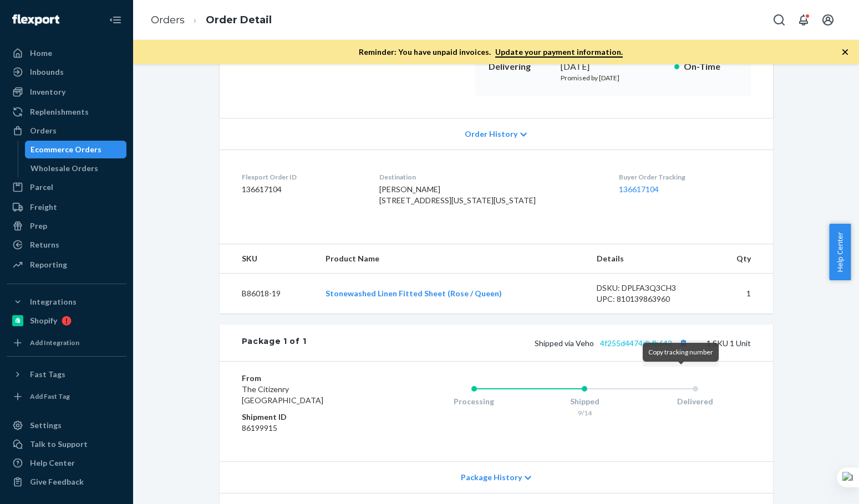 The image size is (859, 504). I want to click on a: Stonewashed Linen Fitted Sheet (Rose / Queen), so click(414, 293).